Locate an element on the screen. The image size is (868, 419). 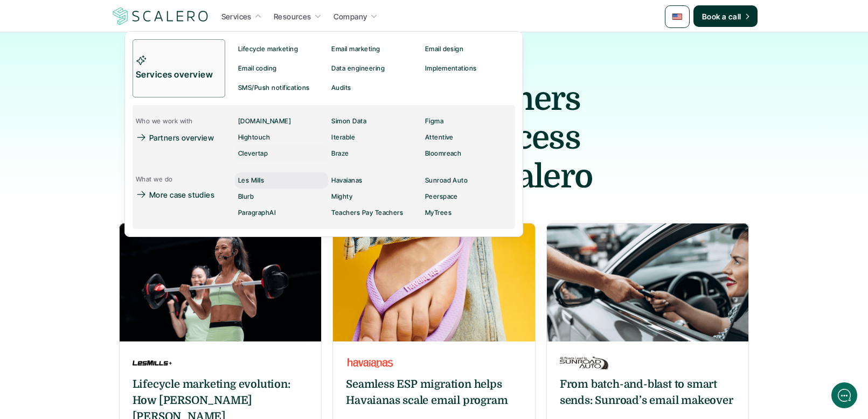
a: Email design is located at coordinates (468, 49).